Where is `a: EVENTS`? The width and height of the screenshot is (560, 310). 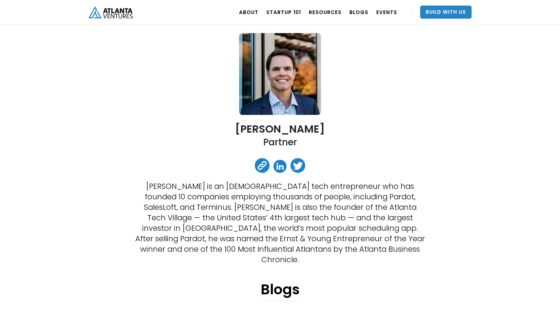
a: EVENTS is located at coordinates (387, 12).